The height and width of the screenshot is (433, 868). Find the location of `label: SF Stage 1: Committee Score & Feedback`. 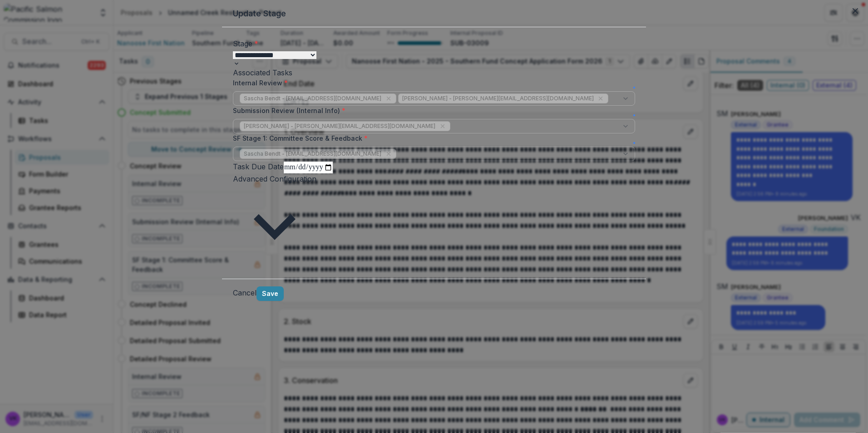

label: SF Stage 1: Committee Score & Feedback is located at coordinates (300, 138).